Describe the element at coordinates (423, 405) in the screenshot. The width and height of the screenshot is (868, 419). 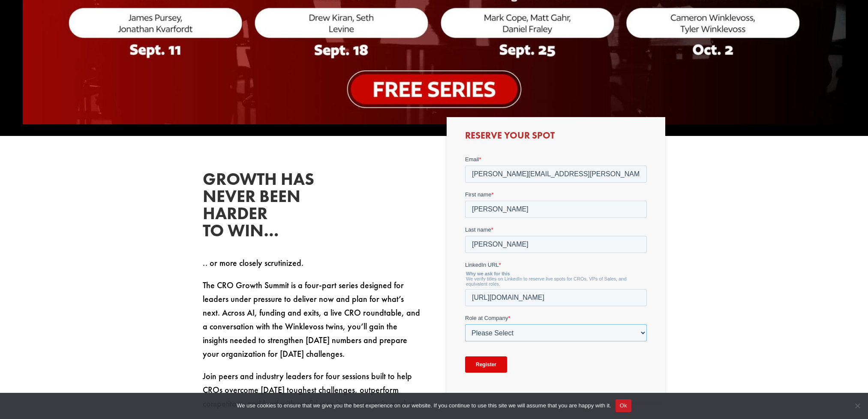
I see `span: We use cookies to ensure that we give you the best experience on our website. If you continue to ...` at that location.